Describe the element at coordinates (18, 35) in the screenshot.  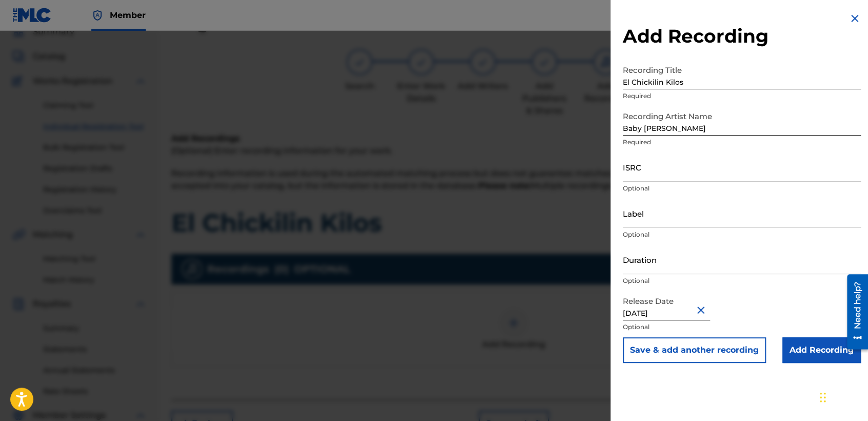
I see `div: Need help?` at that location.